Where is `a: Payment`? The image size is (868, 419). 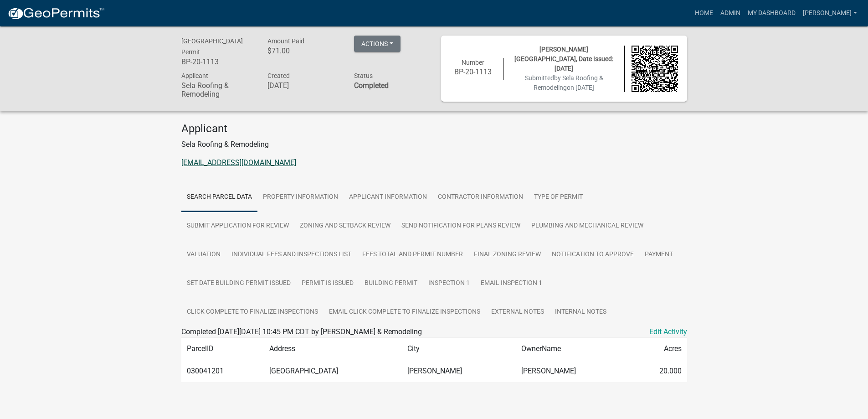
a: Payment is located at coordinates (659, 255).